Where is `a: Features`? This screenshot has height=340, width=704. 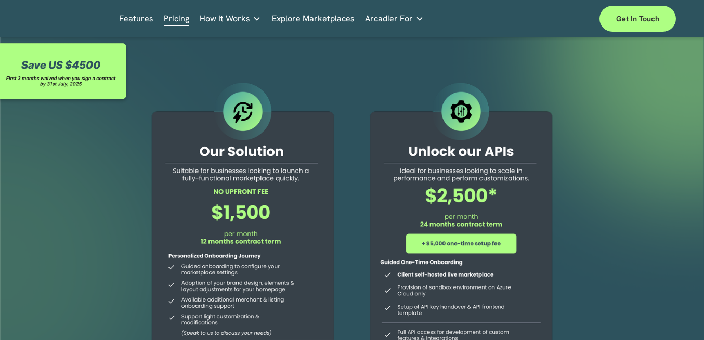
a: Features is located at coordinates (136, 18).